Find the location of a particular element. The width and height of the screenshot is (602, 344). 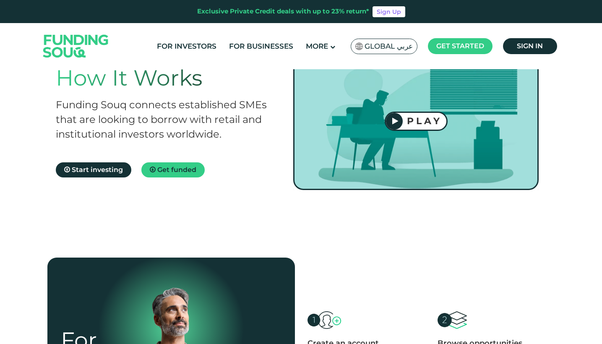

span: Get started is located at coordinates (460, 46).